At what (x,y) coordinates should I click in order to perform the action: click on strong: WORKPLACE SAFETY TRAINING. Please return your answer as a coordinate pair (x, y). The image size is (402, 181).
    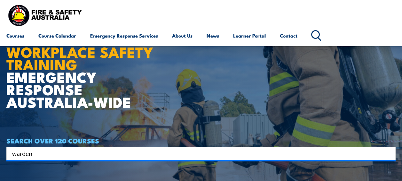
    Looking at the image, I should click on (80, 58).